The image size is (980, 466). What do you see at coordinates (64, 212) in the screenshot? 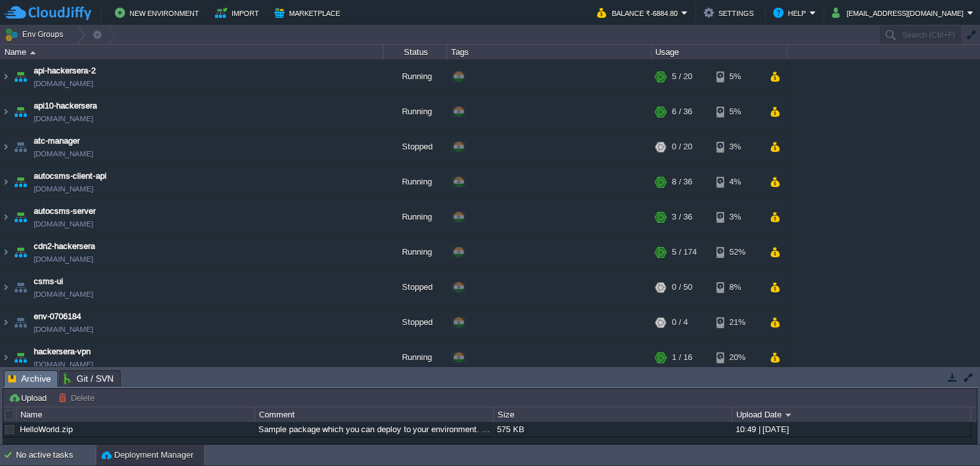
I see `a: autocsms-server` at bounding box center [64, 212].